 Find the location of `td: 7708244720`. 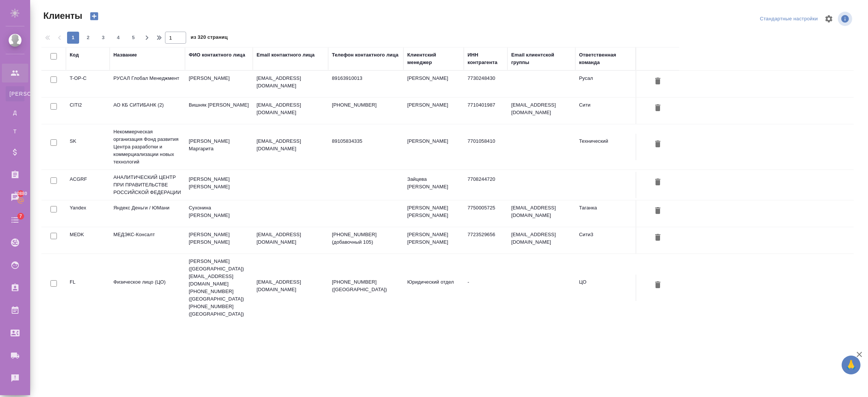

td: 7708244720 is located at coordinates (486, 185).